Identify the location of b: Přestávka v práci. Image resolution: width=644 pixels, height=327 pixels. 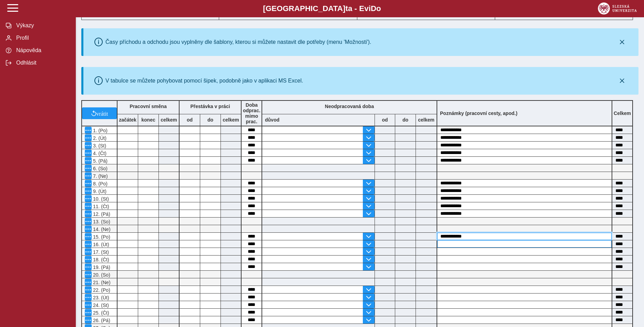
(210, 106).